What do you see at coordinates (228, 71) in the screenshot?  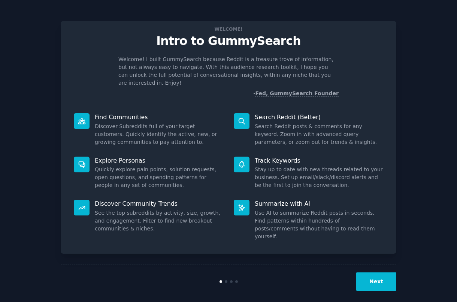 I see `p: Welcome! I built GummySearch because Reddit is a treasure trove of information, but not always ea...` at bounding box center [228, 71].